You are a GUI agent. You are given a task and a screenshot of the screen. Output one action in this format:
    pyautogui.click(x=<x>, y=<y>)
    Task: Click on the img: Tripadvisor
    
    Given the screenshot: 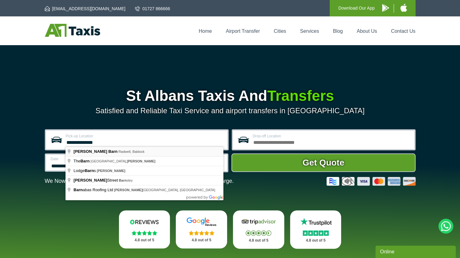 What is the action you would take?
    pyautogui.click(x=259, y=222)
    